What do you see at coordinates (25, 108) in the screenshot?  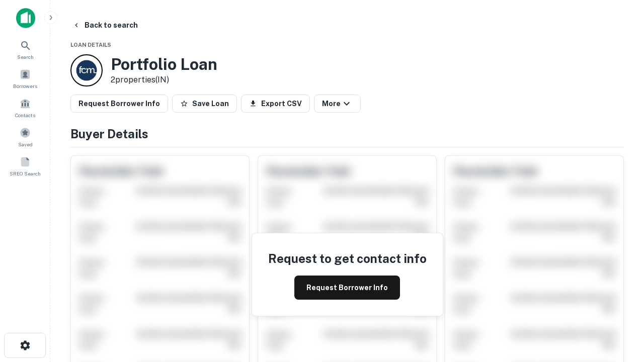 I see `div: Contacts` at bounding box center [25, 108].